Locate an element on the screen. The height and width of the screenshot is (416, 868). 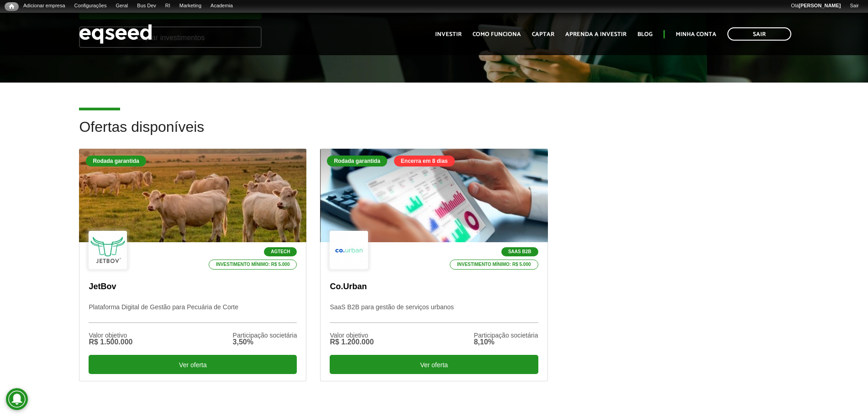
div: Encerra em 8 dias is located at coordinates (424, 161).